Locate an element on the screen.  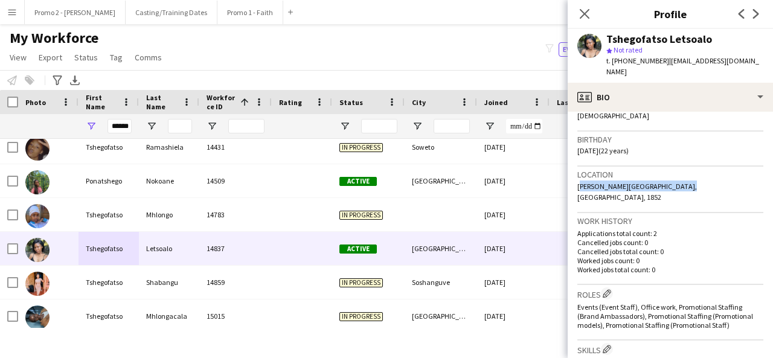
span: Rating is located at coordinates (291, 102).